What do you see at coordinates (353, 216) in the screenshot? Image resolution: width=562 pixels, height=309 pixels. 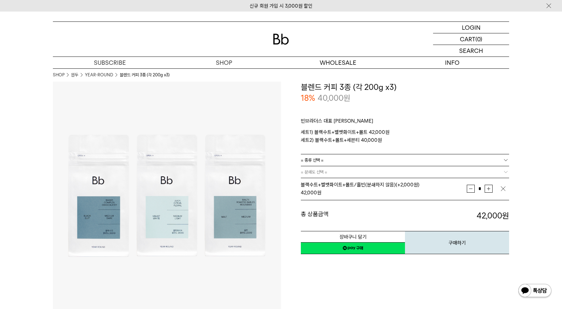 I see `dt: 총 상품금액` at bounding box center [353, 216].